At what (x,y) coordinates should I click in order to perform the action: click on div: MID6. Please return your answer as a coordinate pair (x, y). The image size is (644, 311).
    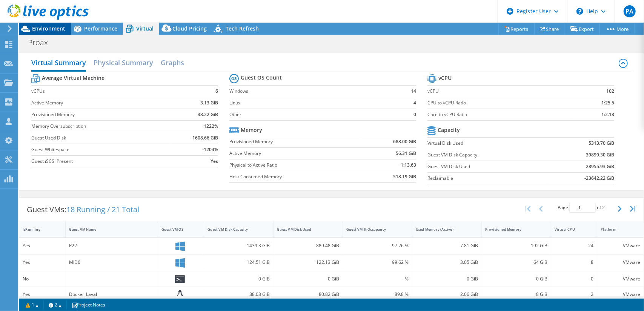
    Looking at the image, I should click on (112, 262).